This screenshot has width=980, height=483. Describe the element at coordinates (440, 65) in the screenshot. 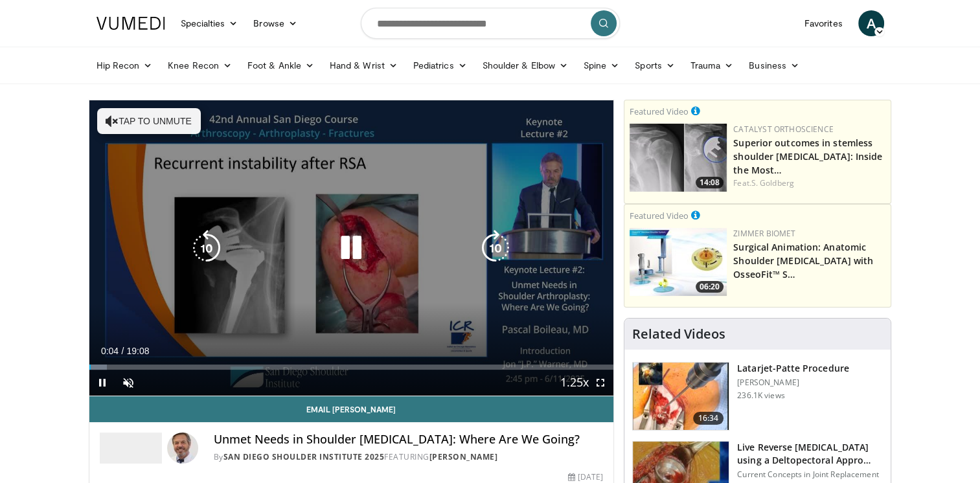

I see `a: Pediatrics` at that location.